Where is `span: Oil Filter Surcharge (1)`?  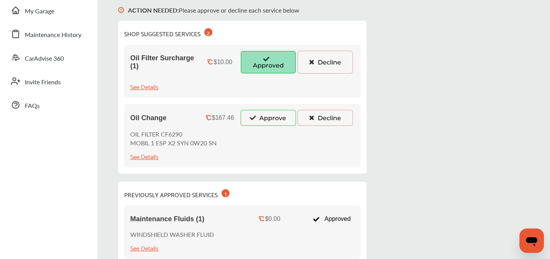
span: Oil Filter Surcharge (1) is located at coordinates (164, 62).